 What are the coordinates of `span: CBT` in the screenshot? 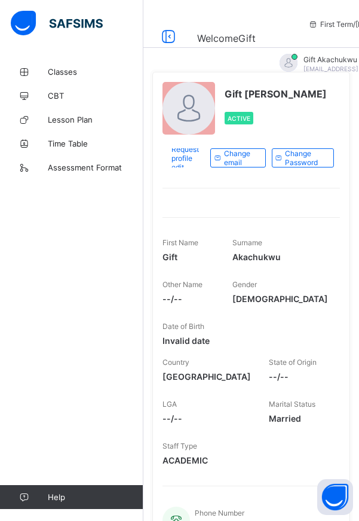 It's located at (96, 96).